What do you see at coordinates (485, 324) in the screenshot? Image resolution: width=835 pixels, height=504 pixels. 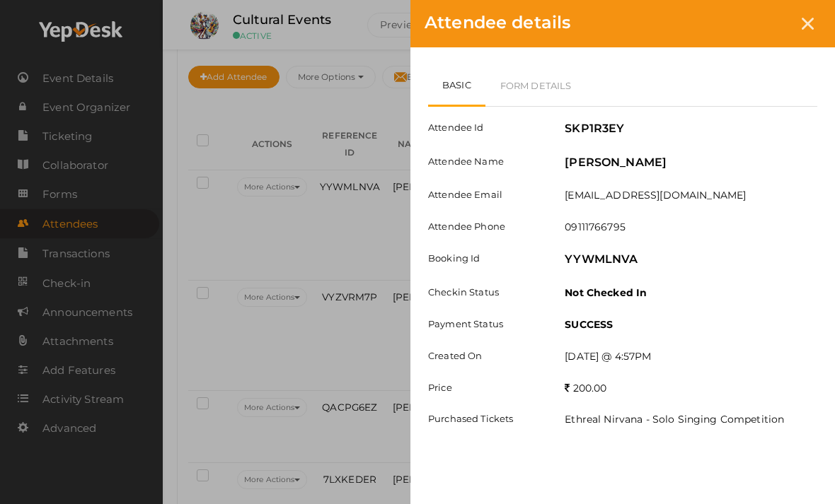 I see `label: Payment Status` at bounding box center [485, 324].